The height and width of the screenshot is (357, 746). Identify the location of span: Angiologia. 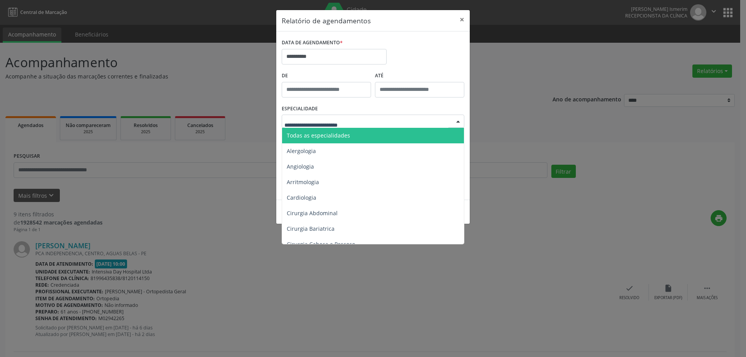
(300, 166).